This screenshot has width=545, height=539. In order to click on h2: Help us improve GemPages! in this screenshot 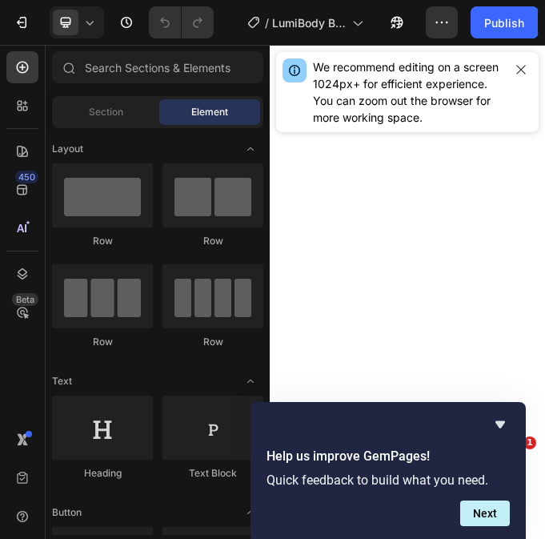, I will do `click(388, 457)`.